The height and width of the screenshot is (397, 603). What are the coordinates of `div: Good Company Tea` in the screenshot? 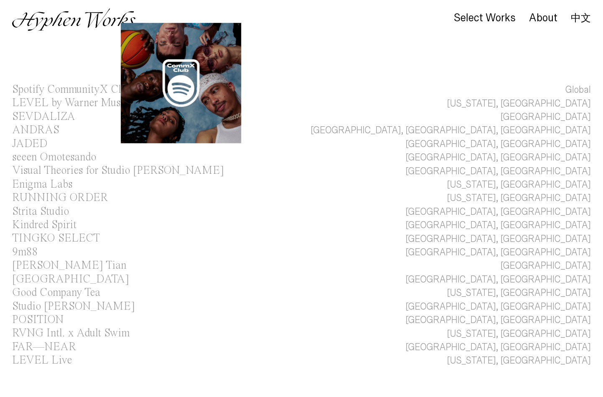 It's located at (56, 293).